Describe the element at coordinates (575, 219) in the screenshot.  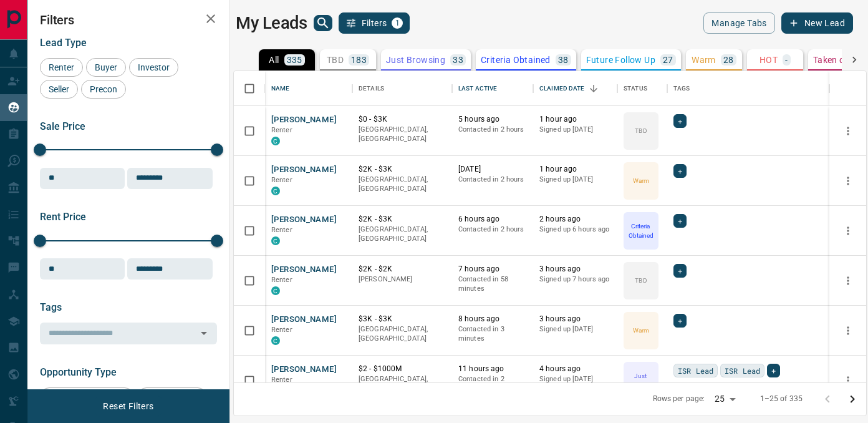
I see `p: 2 hours ago` at that location.